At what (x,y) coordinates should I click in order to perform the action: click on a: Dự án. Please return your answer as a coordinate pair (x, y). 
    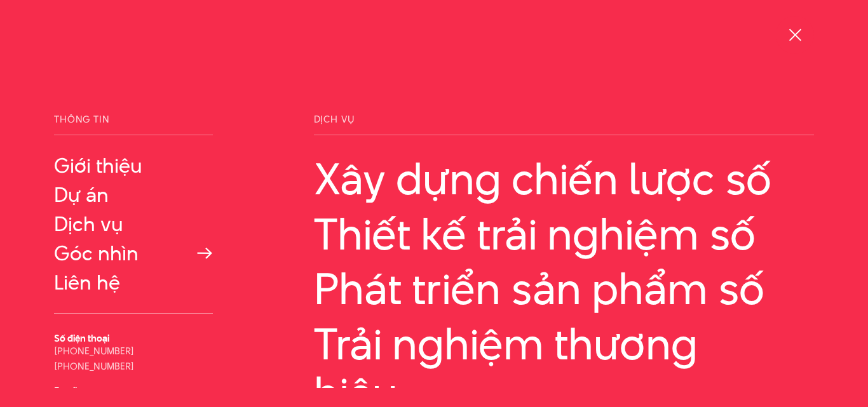
    Looking at the image, I should click on (133, 195).